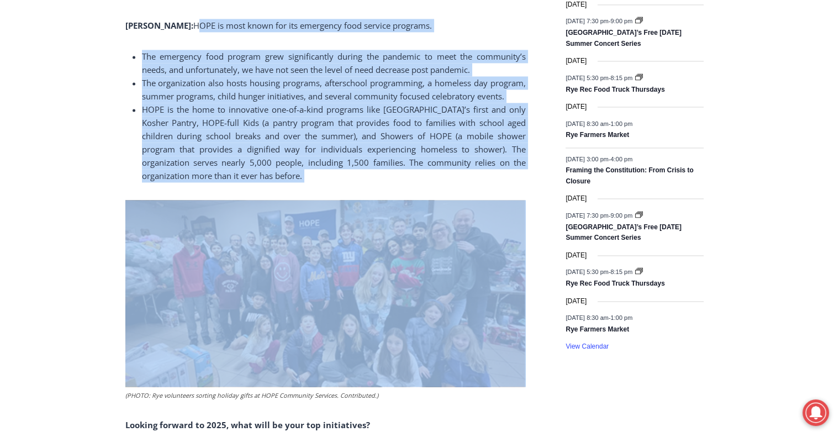 This screenshot has height=437, width=840. What do you see at coordinates (621, 159) in the screenshot?
I see `span: 4:00 pm` at bounding box center [621, 159].